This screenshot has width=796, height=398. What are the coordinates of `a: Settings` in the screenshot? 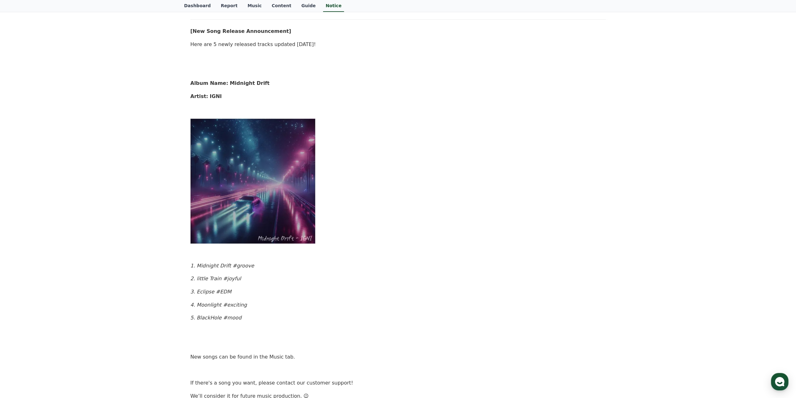 It's located at (100, 206).